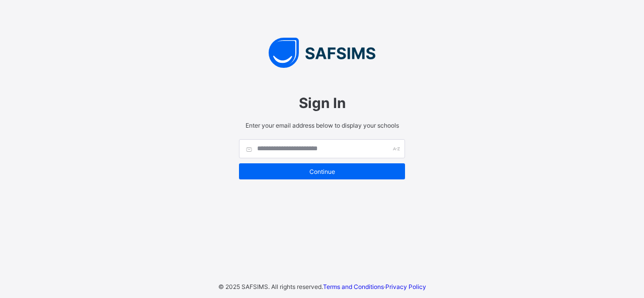  I want to click on span: Enter your email address below to display your schools, so click(322, 125).